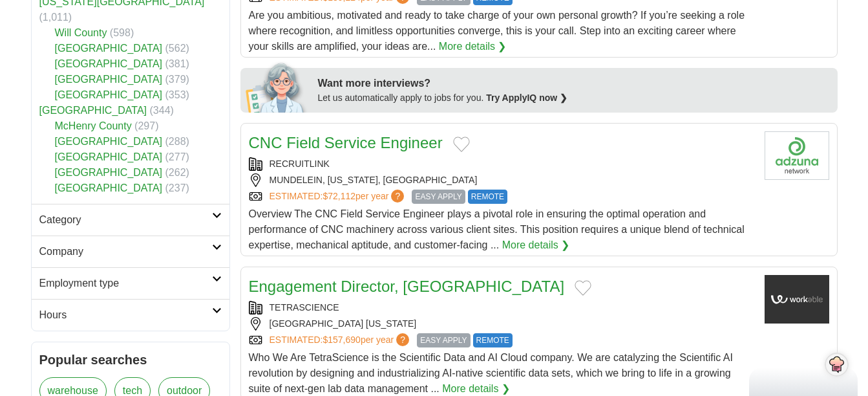 This screenshot has height=396, width=868. I want to click on div: RECRUITLINK, so click(502, 164).